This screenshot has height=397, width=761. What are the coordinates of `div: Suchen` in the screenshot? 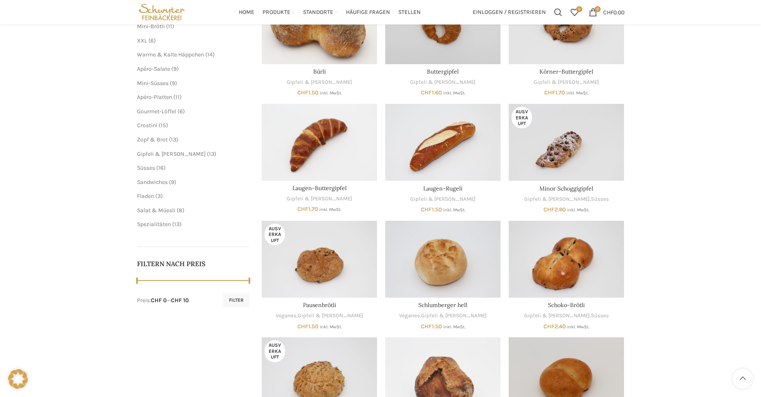 It's located at (558, 12).